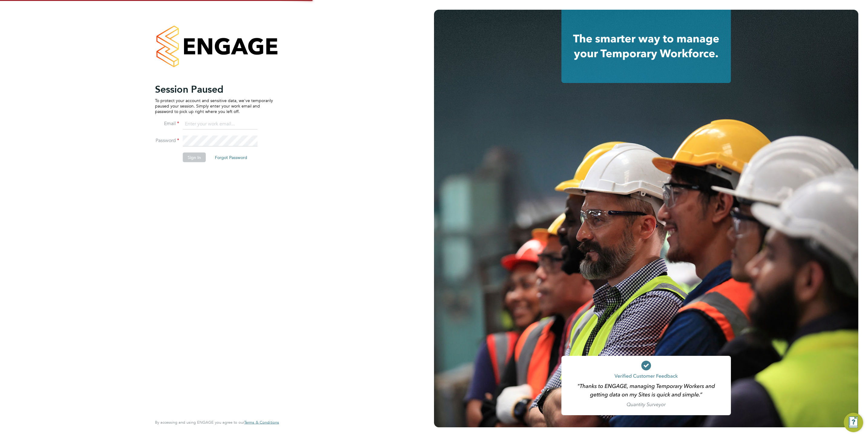  I want to click on button: Forgot Password, so click(231, 157).